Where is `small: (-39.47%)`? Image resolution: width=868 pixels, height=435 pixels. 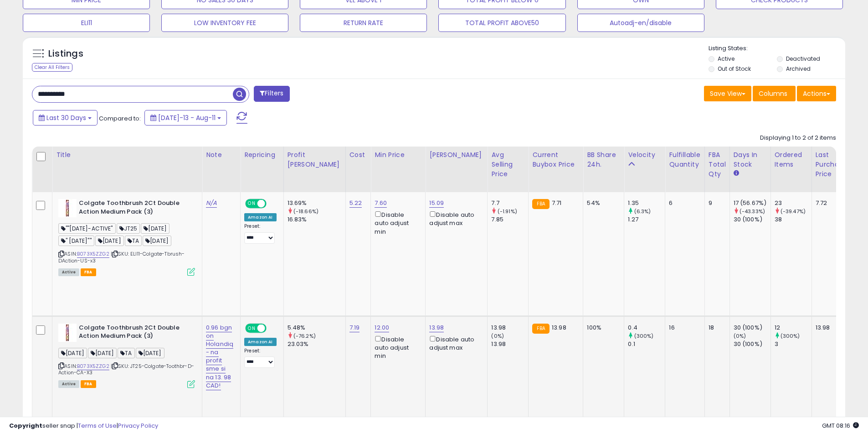 small: (-39.47%) is located at coordinates (793, 211).